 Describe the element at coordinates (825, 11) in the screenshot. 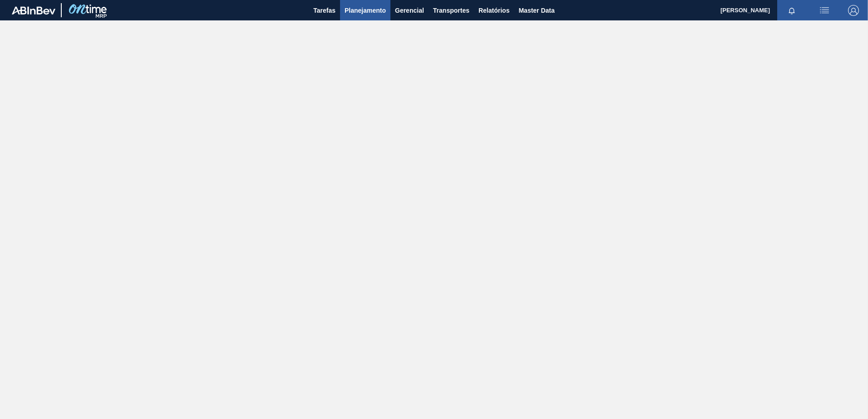

I see `img: userActions` at that location.